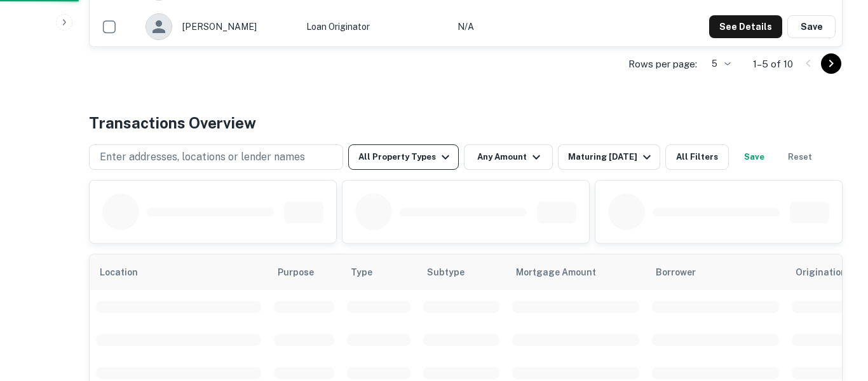 The width and height of the screenshot is (868, 381). Describe the element at coordinates (773, 64) in the screenshot. I see `p: 1–5 of 10` at that location.